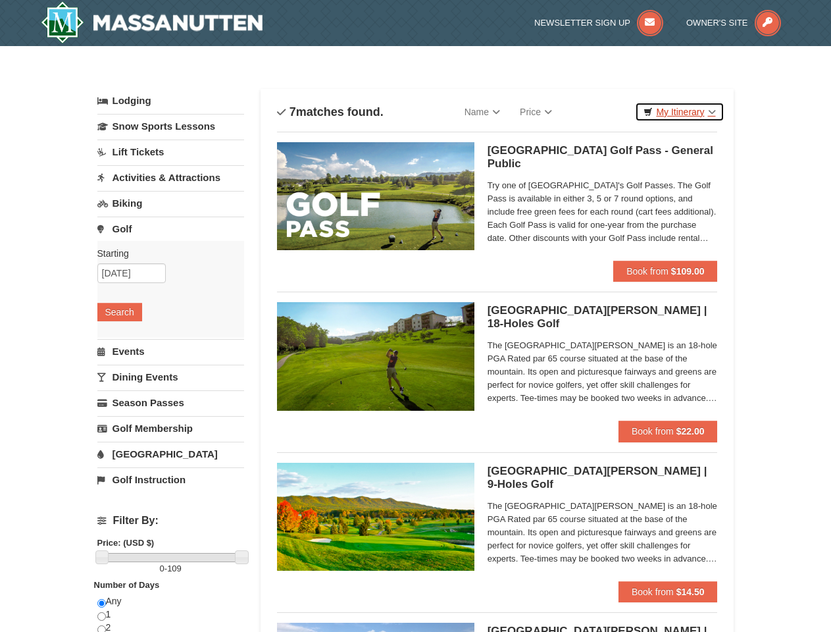 This screenshot has height=632, width=831. Describe the element at coordinates (536, 112) in the screenshot. I see `a: Price` at that location.